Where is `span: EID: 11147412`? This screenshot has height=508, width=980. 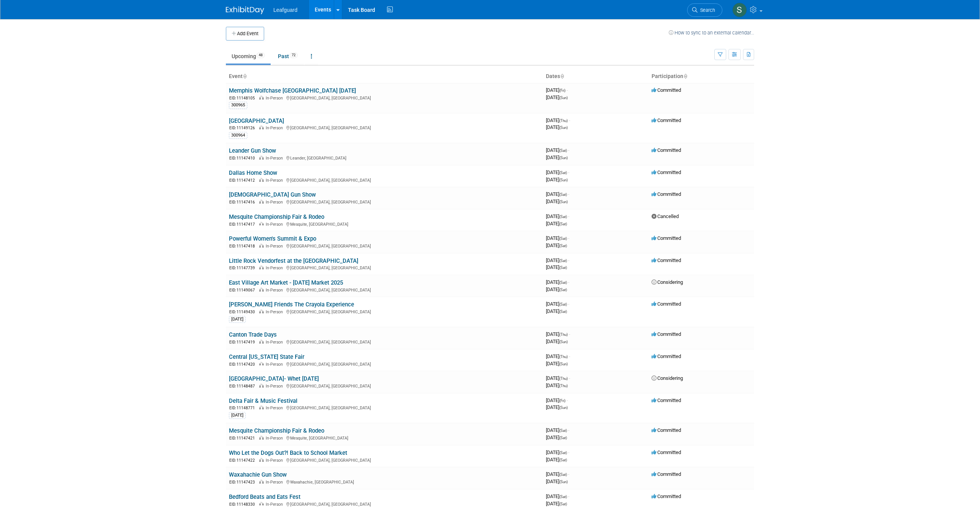
span: EID: 11147412 is located at coordinates (244, 180).